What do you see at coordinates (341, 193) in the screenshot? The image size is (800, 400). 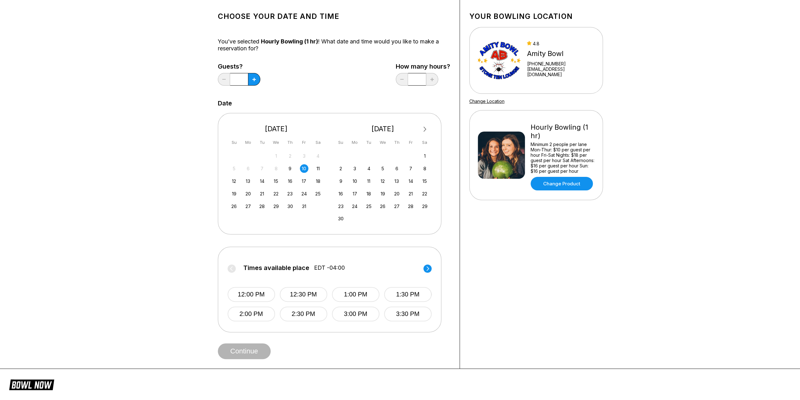 I see `div: Choose Sunday, November 16th, 2025` at bounding box center [341, 193].